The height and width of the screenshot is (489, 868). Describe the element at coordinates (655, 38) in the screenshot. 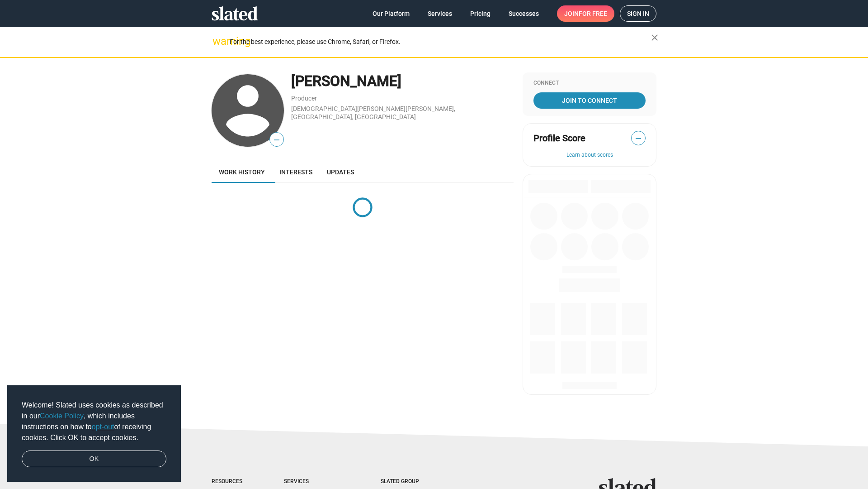

I see `mat-icon: close` at that location.